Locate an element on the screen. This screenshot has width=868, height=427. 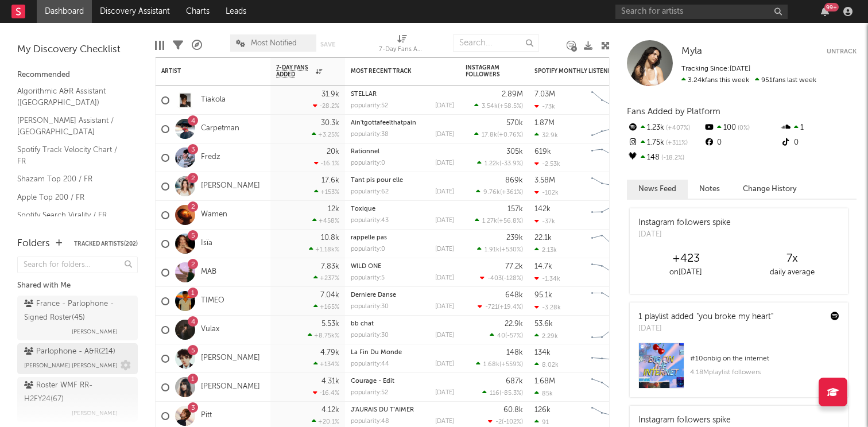
div: 687k is located at coordinates (514, 381).